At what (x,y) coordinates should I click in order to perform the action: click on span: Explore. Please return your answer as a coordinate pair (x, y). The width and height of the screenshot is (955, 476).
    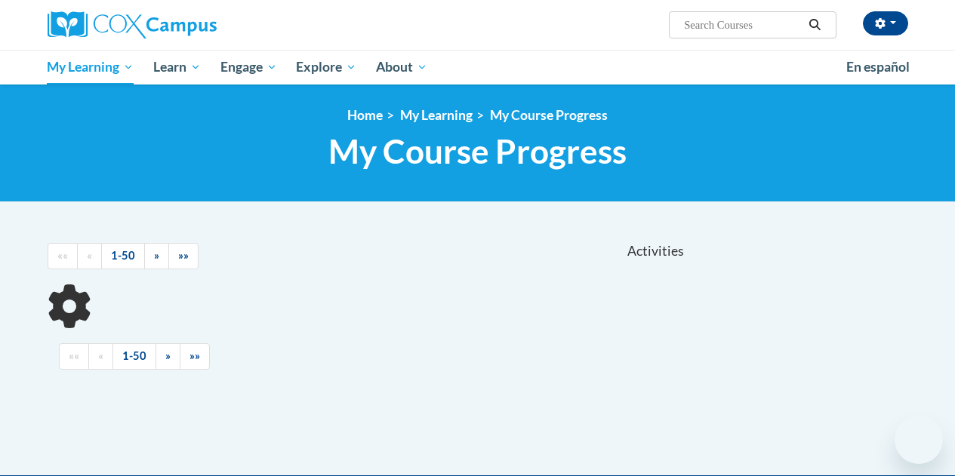
    Looking at the image, I should click on (326, 67).